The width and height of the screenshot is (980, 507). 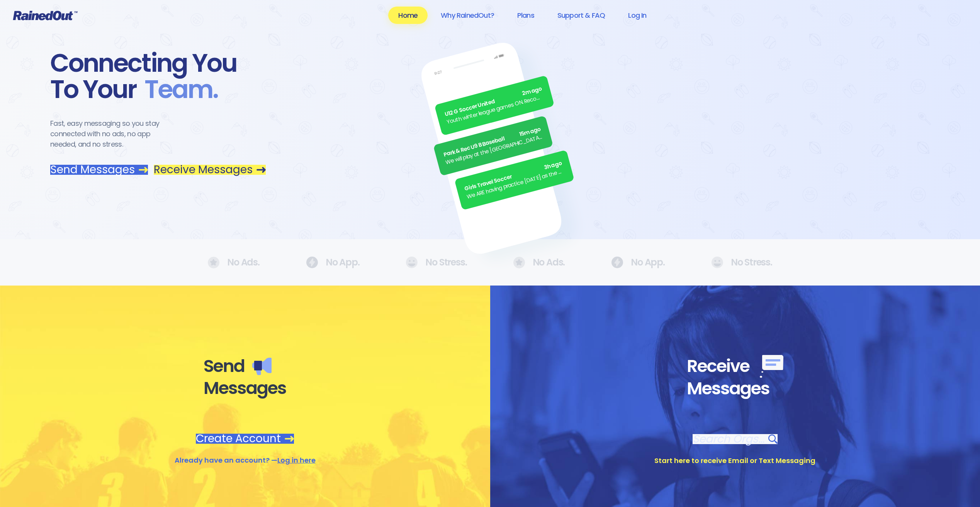 I want to click on a: Plans, so click(x=525, y=15).